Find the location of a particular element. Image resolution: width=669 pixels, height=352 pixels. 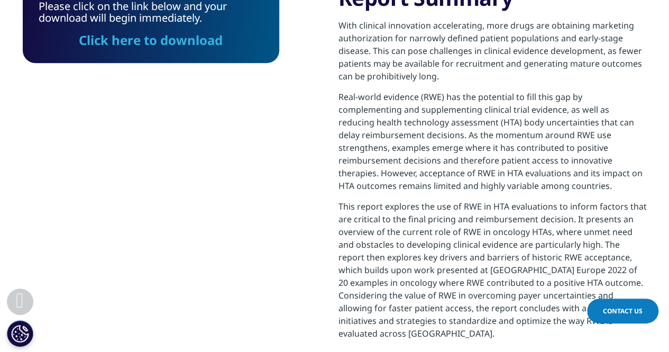

p: This report explores the use of RWE in HTA evaluations to inform factors that are critical to the... is located at coordinates (492, 273).